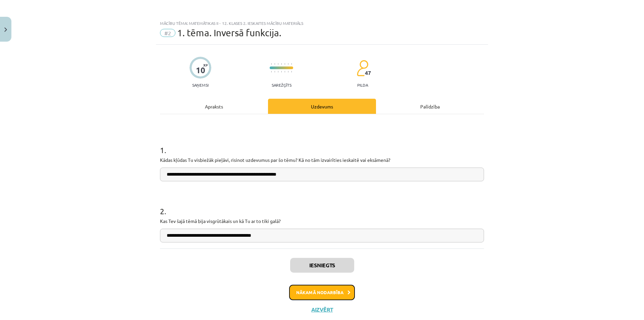 This screenshot has width=644, height=320. I want to click on span: #2, so click(168, 33).